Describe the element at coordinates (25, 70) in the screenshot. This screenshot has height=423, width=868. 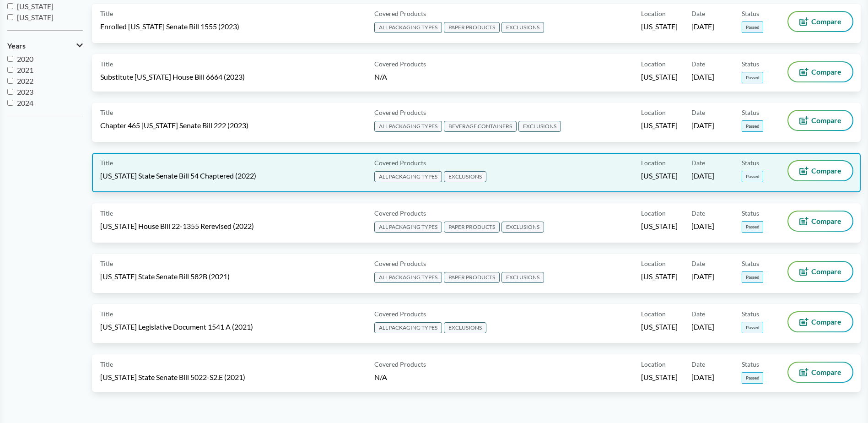
I see `span: 2021` at that location.